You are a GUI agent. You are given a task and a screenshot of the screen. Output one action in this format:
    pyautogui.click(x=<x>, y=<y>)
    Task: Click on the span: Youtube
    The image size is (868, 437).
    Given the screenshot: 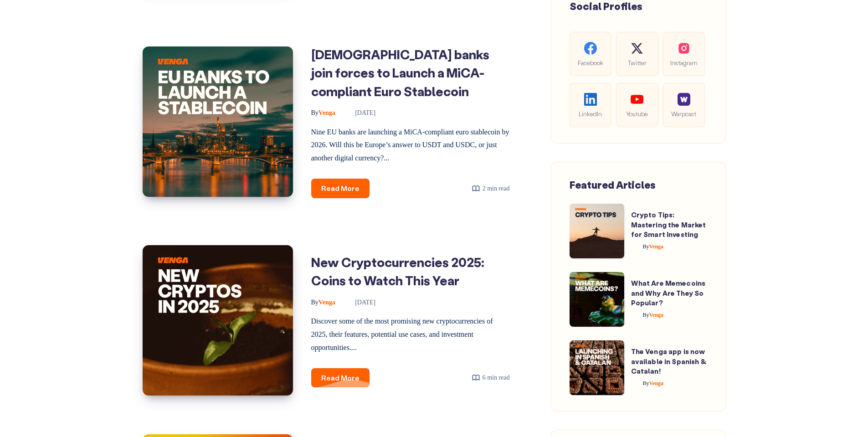 What is the action you would take?
    pyautogui.click(x=637, y=114)
    